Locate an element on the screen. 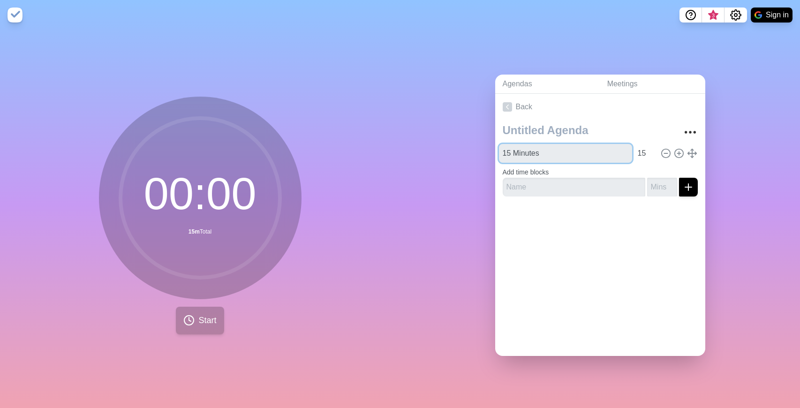 The height and width of the screenshot is (408, 800). span: Start is located at coordinates (207, 320).